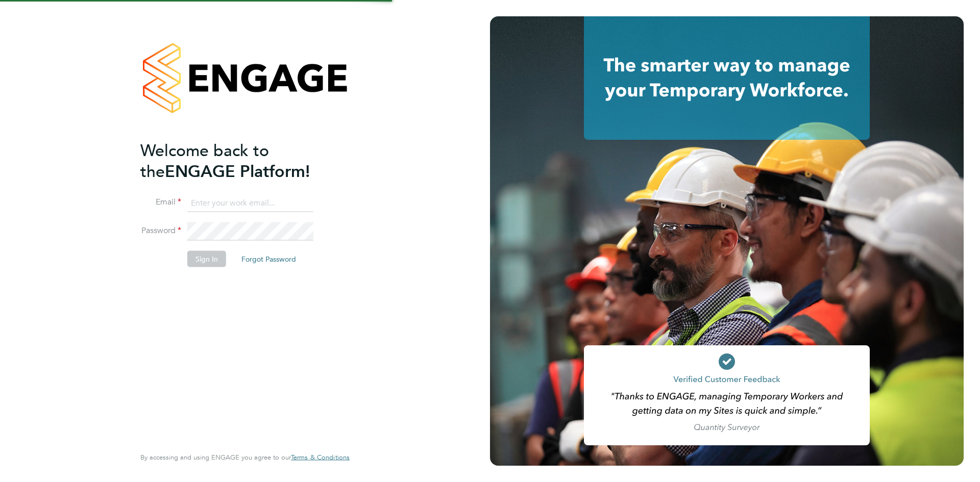 Image resolution: width=980 pixels, height=482 pixels. I want to click on label: Email, so click(161, 202).